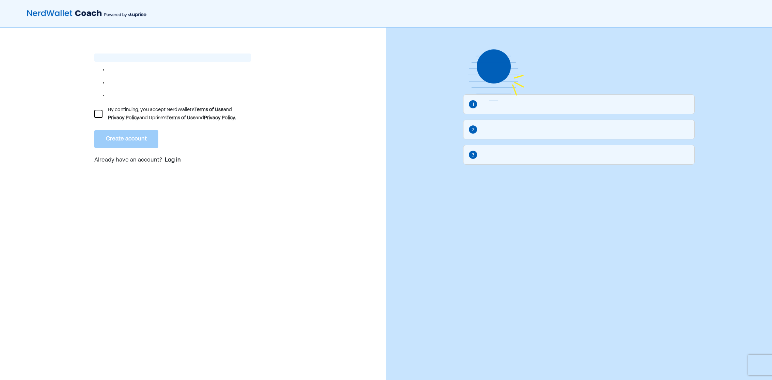  Describe the element at coordinates (173, 160) in the screenshot. I see `a: Log in` at that location.